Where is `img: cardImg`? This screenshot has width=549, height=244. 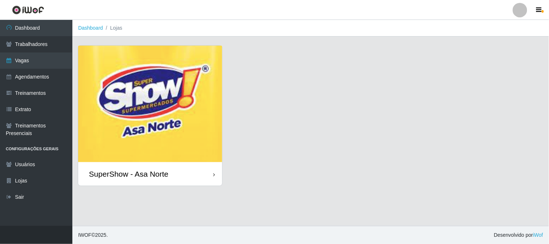
img: cardImg is located at coordinates (150, 104).